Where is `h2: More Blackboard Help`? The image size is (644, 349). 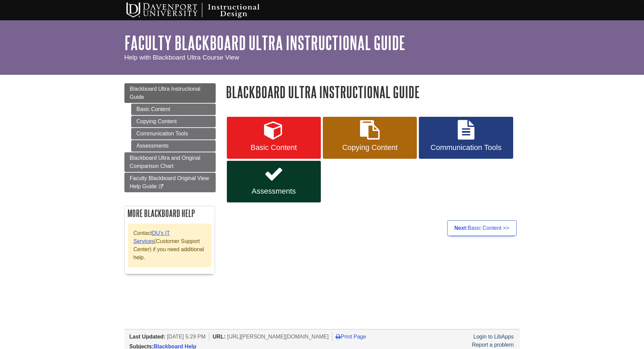
h2: More Blackboard Help is located at coordinates (170, 213).